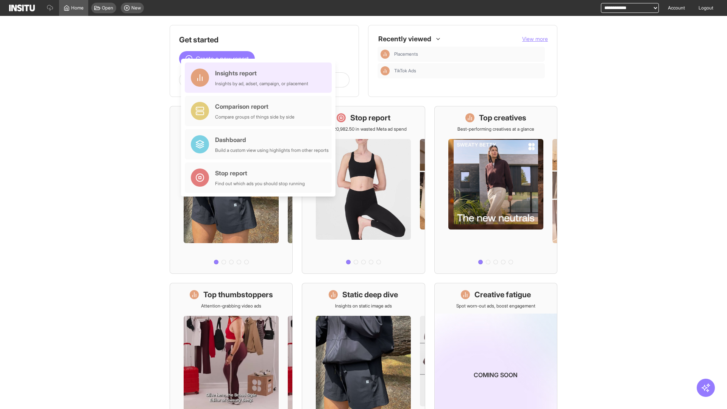 This screenshot has width=727, height=409. What do you see at coordinates (370, 295) in the screenshot?
I see `h1: Static deep dive` at bounding box center [370, 295].